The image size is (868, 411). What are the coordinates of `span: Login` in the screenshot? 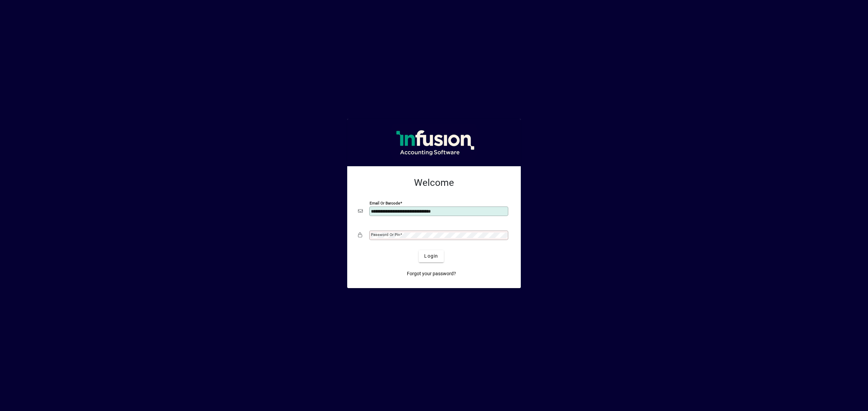 It's located at (431, 256).